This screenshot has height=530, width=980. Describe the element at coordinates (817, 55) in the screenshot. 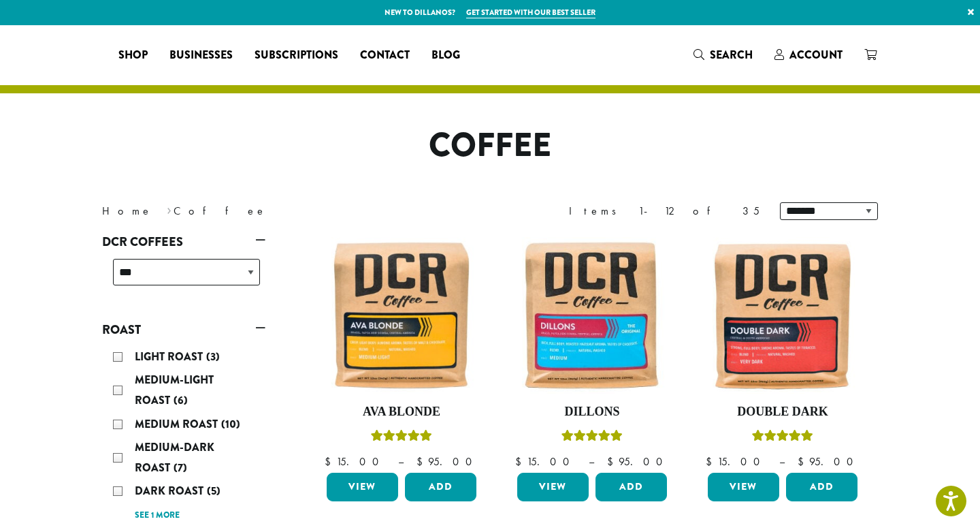

I see `span: Account` at that location.